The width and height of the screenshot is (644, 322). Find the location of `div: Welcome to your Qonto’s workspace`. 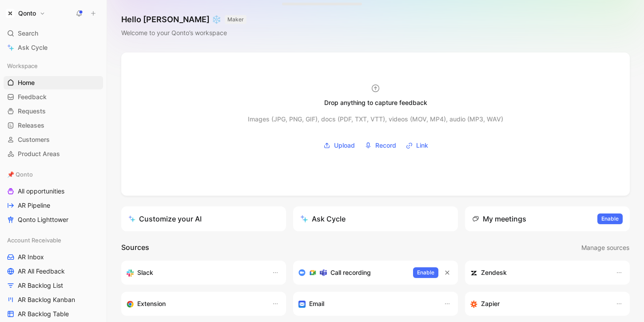

div: Welcome to your Qonto’s workspace is located at coordinates (184, 33).